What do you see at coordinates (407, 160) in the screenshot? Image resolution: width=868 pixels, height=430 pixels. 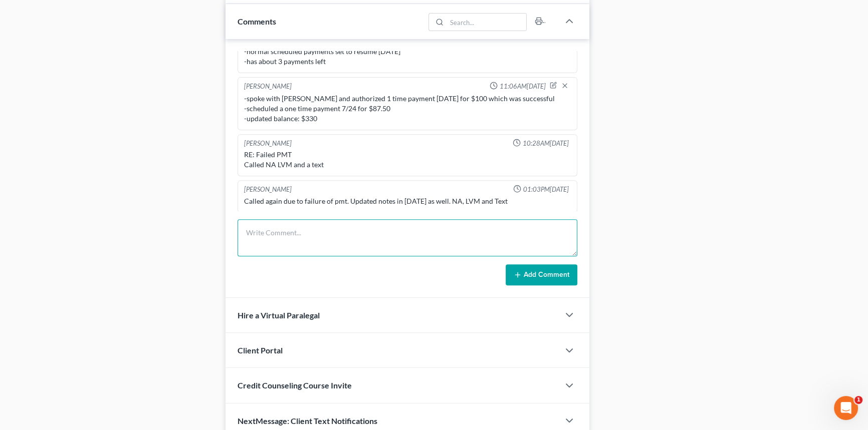 I see `div: RE: Failed PMT Called NA LVM and a text` at bounding box center [407, 160].